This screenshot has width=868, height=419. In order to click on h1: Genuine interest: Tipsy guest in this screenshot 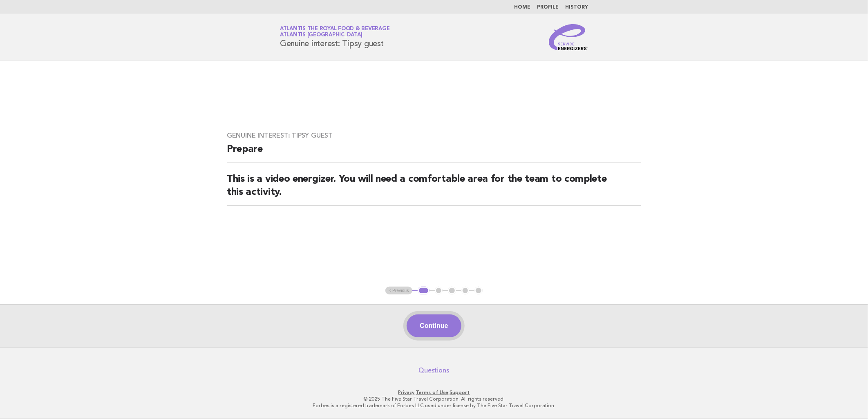, I will do `click(335, 37)`.